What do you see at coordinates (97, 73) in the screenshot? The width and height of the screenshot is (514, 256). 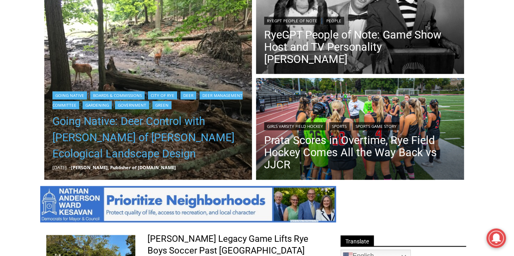 I see `div: 6` at bounding box center [97, 73].